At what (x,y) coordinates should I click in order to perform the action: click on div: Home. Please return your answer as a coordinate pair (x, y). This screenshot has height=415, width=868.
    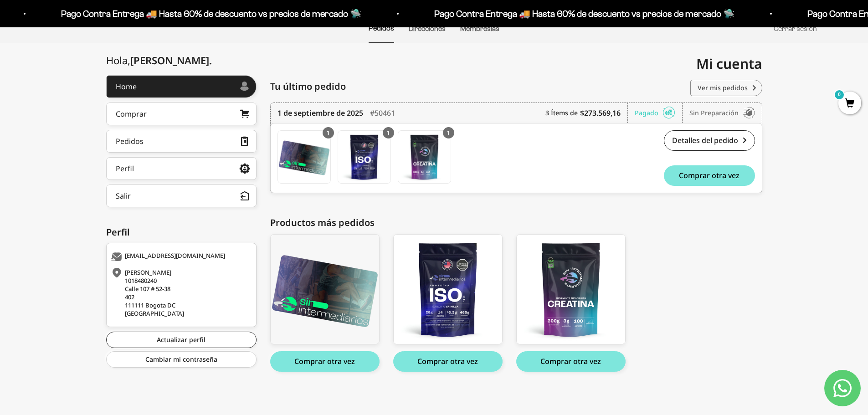
    Looking at the image, I should click on (126, 87).